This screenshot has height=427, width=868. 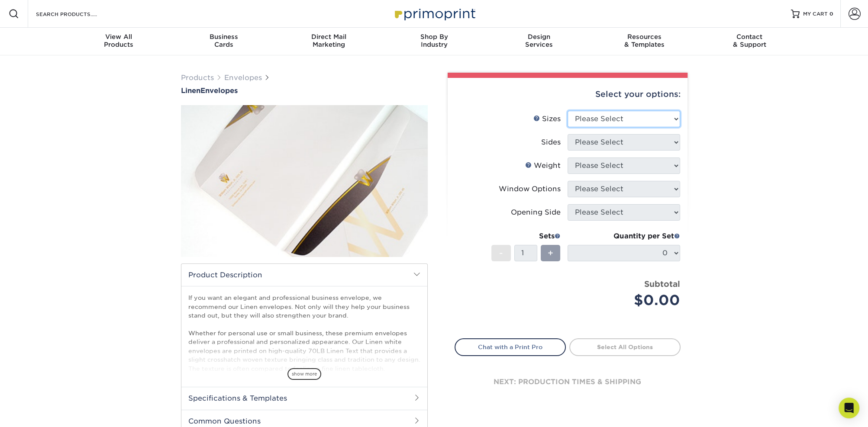 I want to click on div: Sets, so click(x=526, y=236).